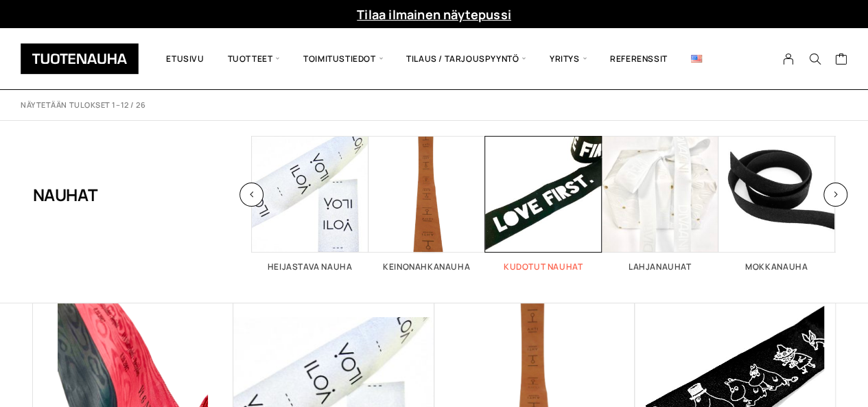 This screenshot has width=868, height=407. What do you see at coordinates (83, 105) in the screenshot?
I see `p: Näytetään tulokset 1–12 / 26` at bounding box center [83, 105].